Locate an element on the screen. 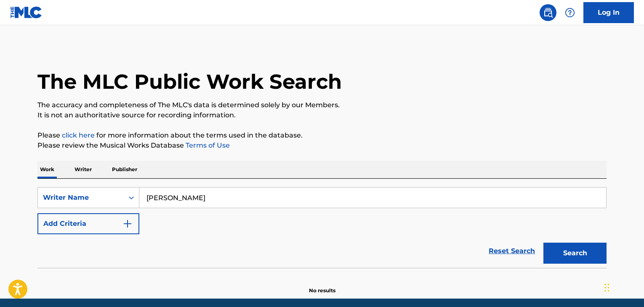 This screenshot has width=644, height=307. a: Log In is located at coordinates (608, 12).